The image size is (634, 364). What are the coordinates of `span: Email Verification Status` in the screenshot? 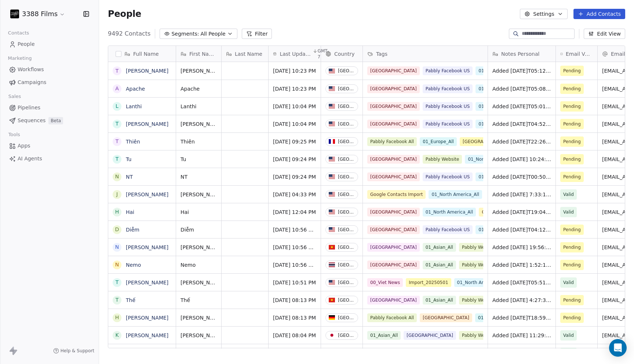 It's located at (579, 54).